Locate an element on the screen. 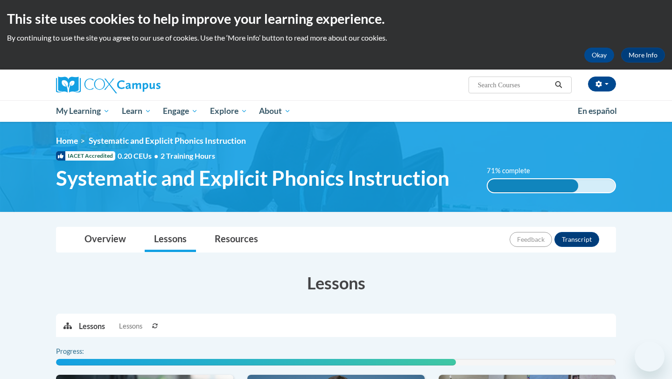 The width and height of the screenshot is (672, 379). p: By continuing to use the site you agree to our use of cookies. Use the ‘More info’ button to read... is located at coordinates (336, 38).